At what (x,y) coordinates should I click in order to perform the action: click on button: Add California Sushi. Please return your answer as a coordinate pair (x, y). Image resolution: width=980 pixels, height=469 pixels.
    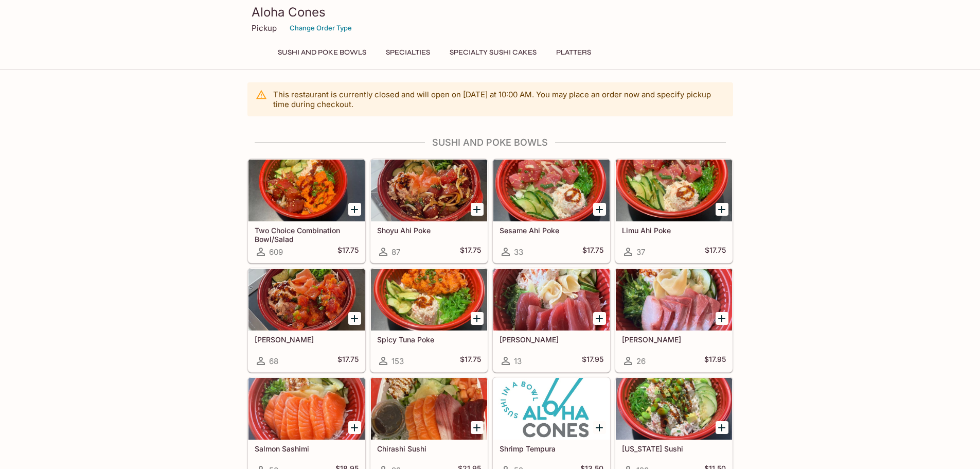
    Looking at the image, I should click on (722, 427).